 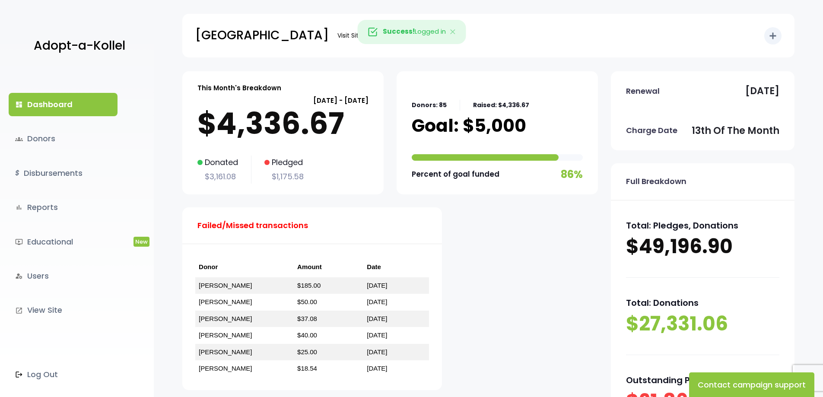 I want to click on p: $3,161.08, so click(x=218, y=177).